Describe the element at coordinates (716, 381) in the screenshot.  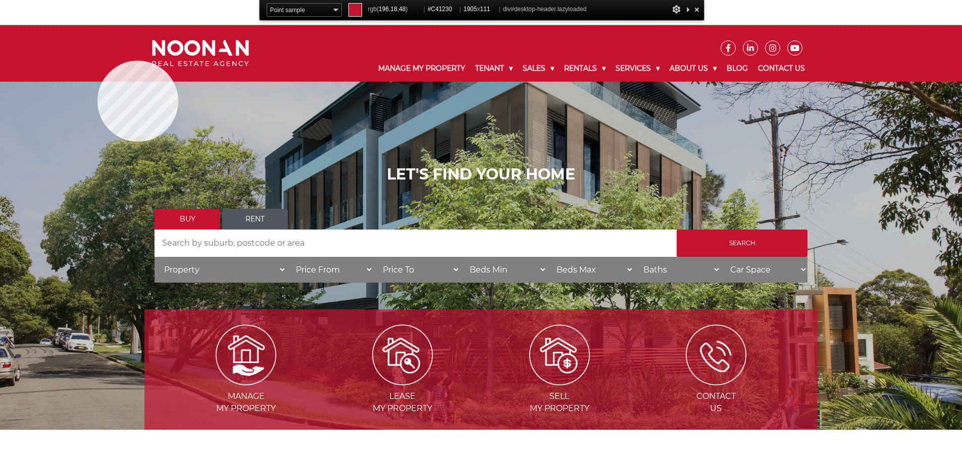
I see `a: ICONS ContactUs` at that location.